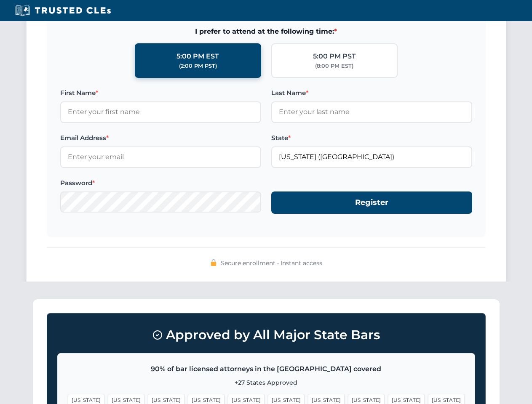 This screenshot has width=532, height=404. Describe the element at coordinates (197, 56) in the screenshot. I see `div: 5:00 PM EST` at that location.